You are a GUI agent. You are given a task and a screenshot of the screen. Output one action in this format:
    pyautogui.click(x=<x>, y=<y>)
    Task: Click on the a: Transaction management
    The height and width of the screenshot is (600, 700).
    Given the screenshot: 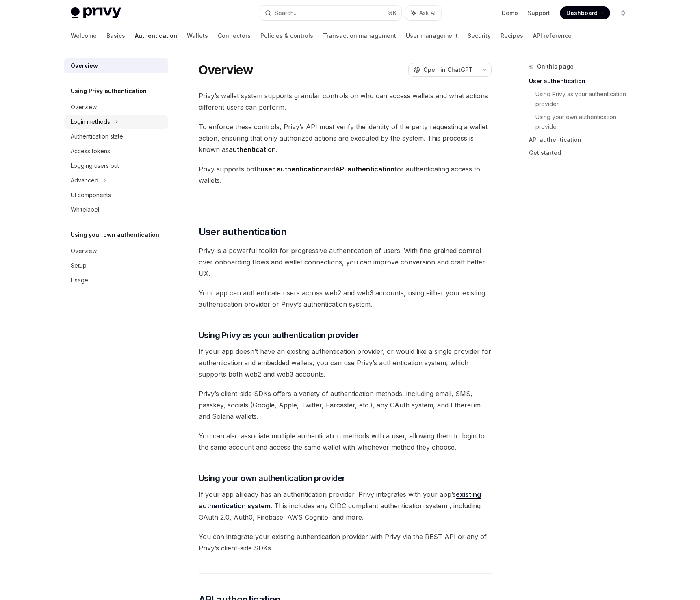 What is the action you would take?
    pyautogui.click(x=360, y=36)
    